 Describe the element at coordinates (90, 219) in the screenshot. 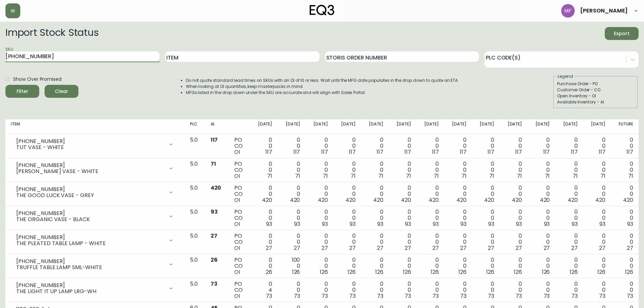

I see `div: THE ORGANIC VASE - BLACK` at that location.